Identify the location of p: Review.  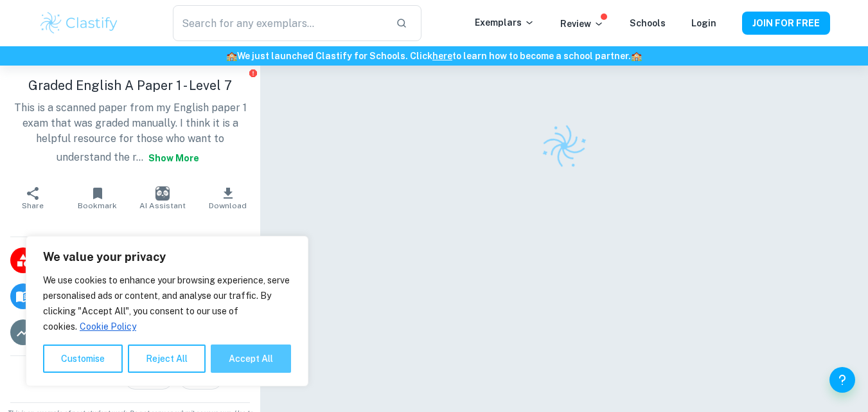
(582, 24).